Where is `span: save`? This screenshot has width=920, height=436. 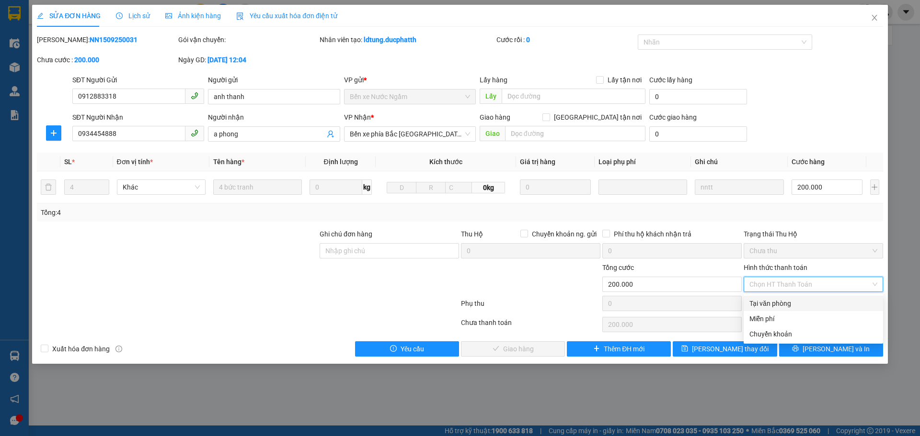 span: save is located at coordinates (685, 349).